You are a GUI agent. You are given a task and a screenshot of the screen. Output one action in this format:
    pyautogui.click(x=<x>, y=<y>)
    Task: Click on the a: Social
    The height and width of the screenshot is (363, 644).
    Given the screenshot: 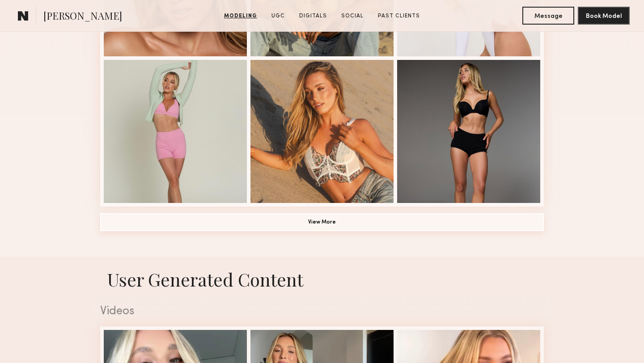 What is the action you would take?
    pyautogui.click(x=353, y=16)
    